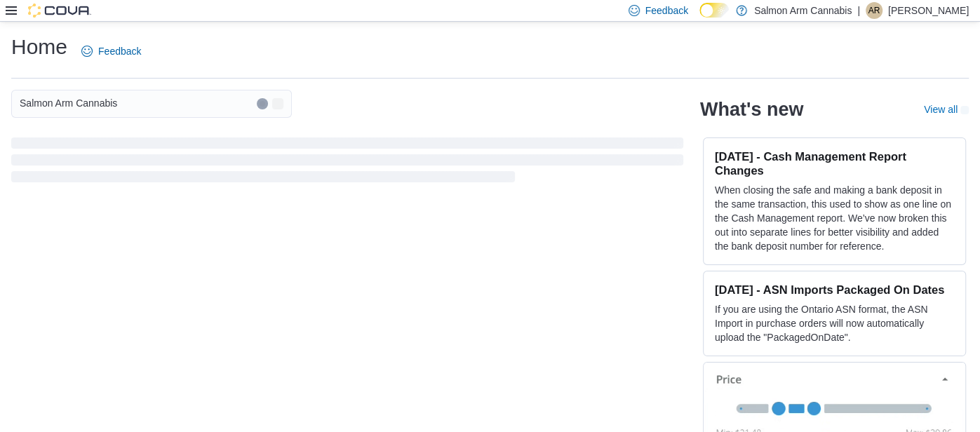 The width and height of the screenshot is (980, 432). I want to click on p: When closing the safe and making a bank deposit in the same transaction, this used to show as one..., so click(834, 218).